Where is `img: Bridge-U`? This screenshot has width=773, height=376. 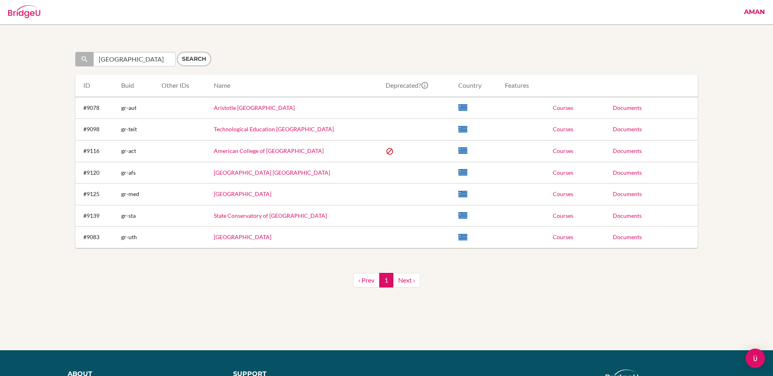
img: Bridge-U is located at coordinates (24, 12).